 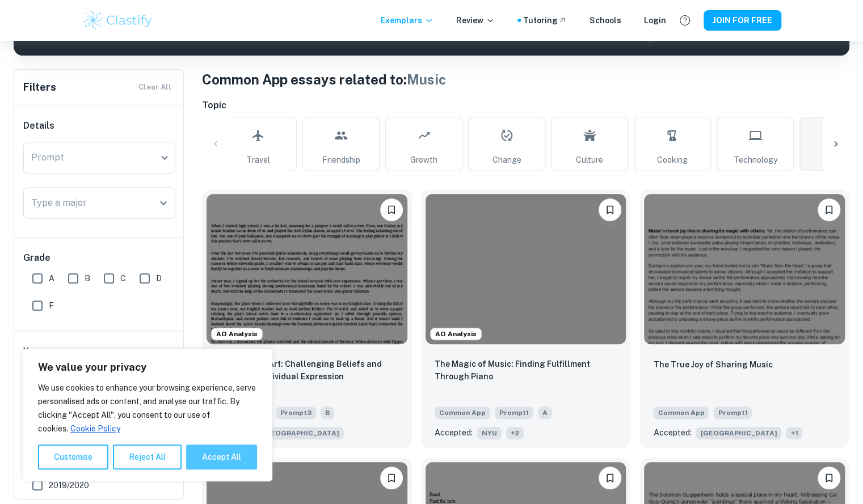 I want to click on span: + 1, so click(x=793, y=433).